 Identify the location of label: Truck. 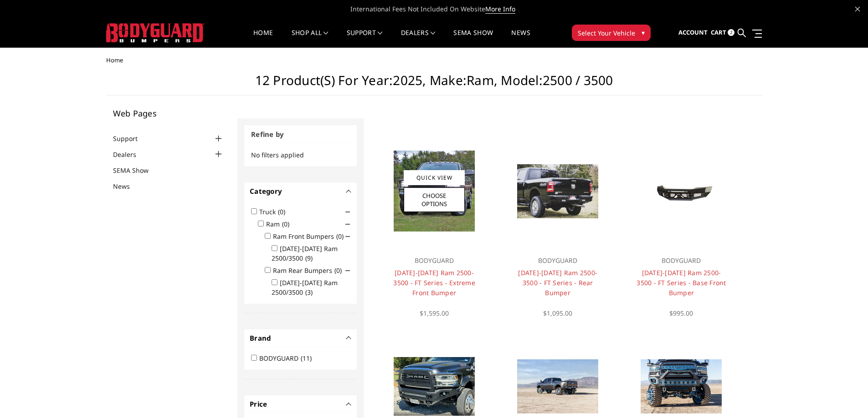
(275, 211).